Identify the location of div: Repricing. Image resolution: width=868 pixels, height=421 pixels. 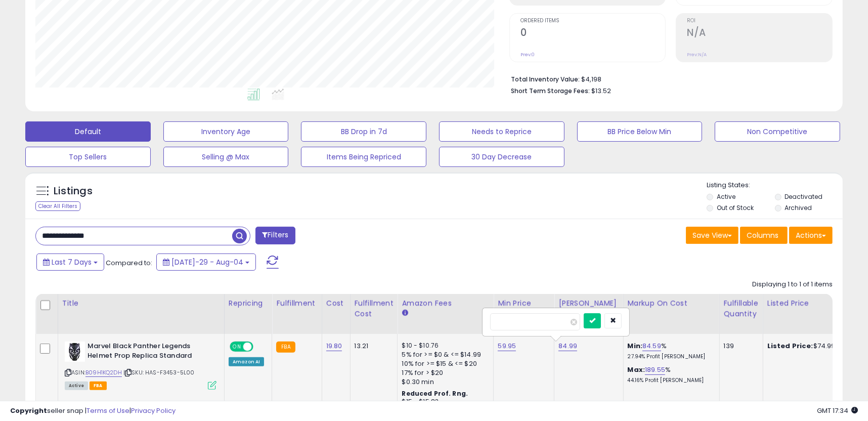
(248, 303).